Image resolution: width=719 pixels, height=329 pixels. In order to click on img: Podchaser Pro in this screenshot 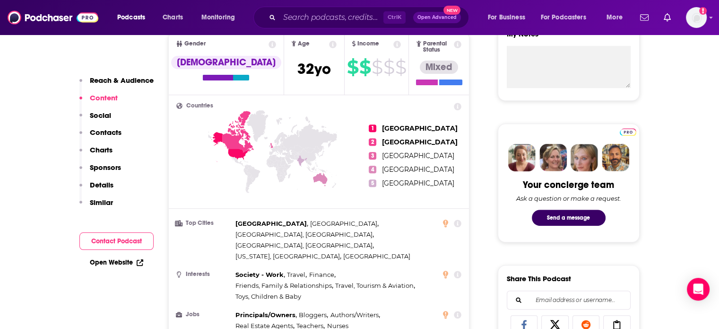, I will do `click(628, 132)`.